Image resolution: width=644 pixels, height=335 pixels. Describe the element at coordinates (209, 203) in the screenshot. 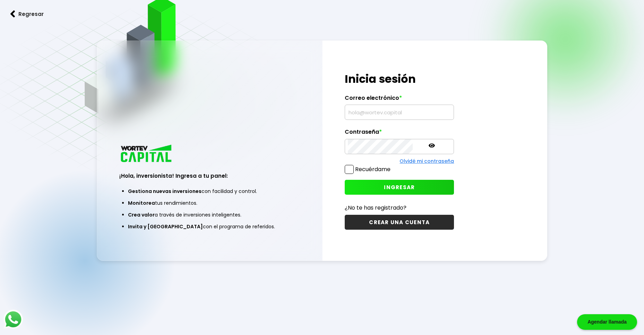

I see `li: tus rendimientos.` at that location.